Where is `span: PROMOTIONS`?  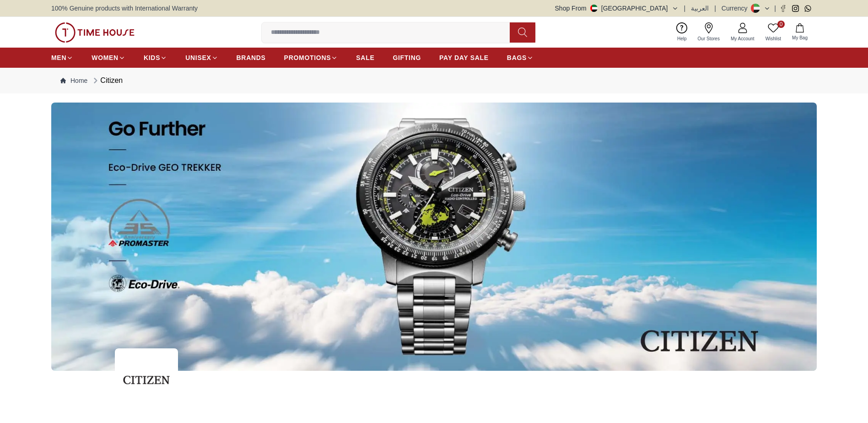
span: PROMOTIONS is located at coordinates (308, 58).